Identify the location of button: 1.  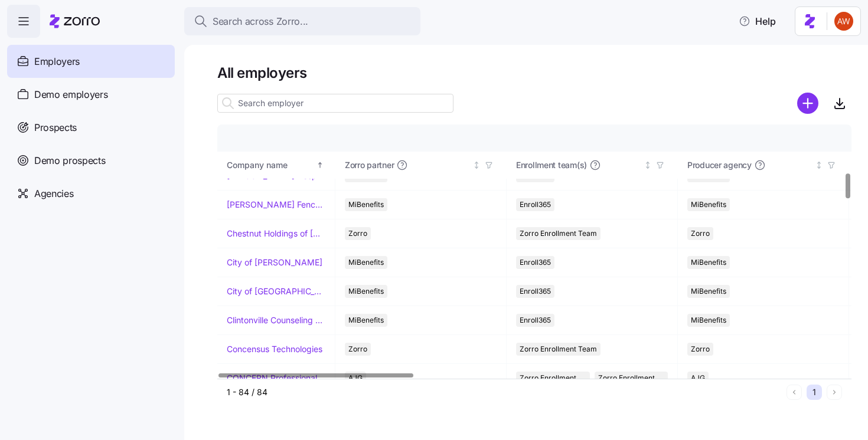
(814, 393).